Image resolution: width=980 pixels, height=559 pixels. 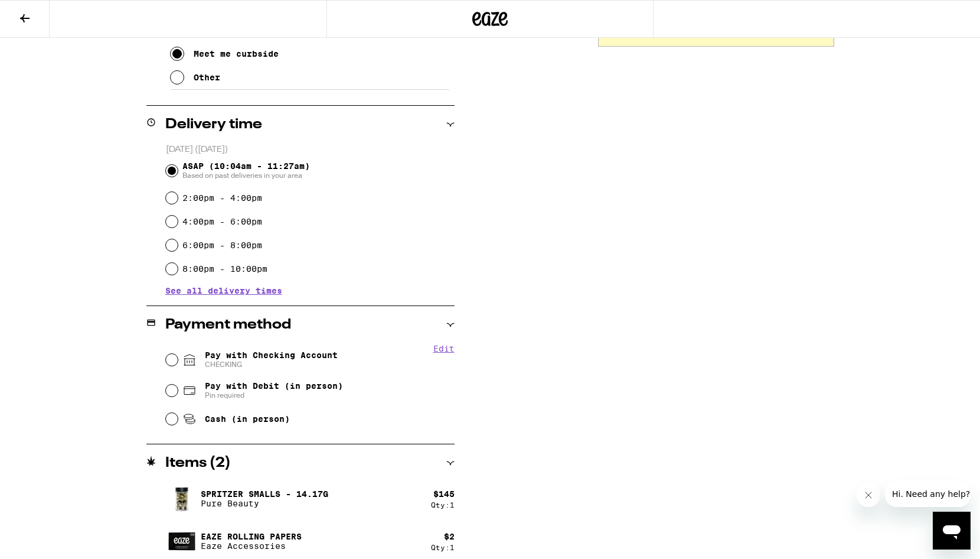 I want to click on label: 2:00pm - 4:00pm, so click(x=222, y=197).